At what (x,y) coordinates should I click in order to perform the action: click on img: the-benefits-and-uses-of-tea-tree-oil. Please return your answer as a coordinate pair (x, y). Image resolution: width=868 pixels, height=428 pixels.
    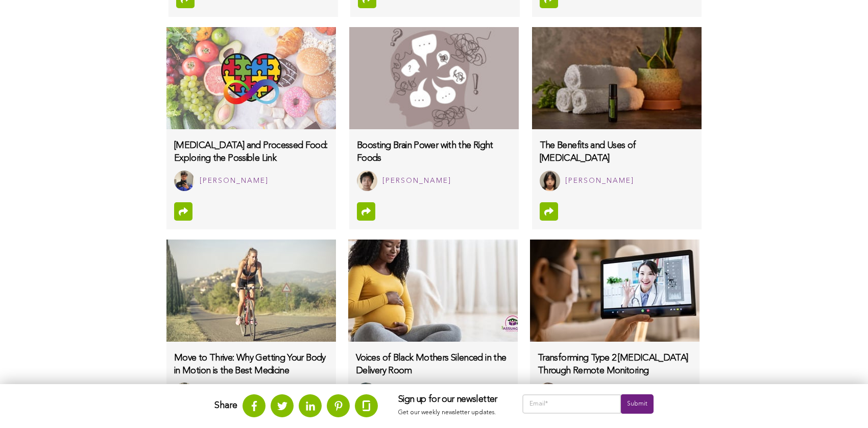
    Looking at the image, I should click on (617, 78).